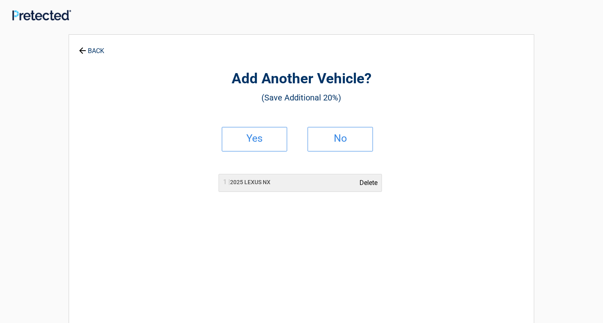 The height and width of the screenshot is (323, 603). I want to click on h2: 2025 LEXUS NX, so click(247, 182).